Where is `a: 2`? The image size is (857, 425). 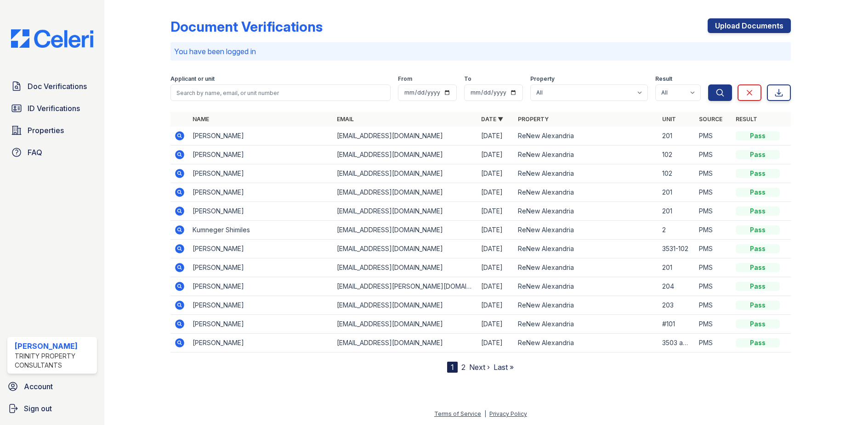 a: 2 is located at coordinates (463, 368).